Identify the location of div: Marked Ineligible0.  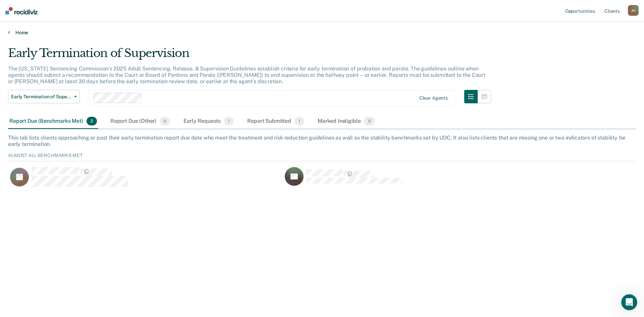
(346, 122).